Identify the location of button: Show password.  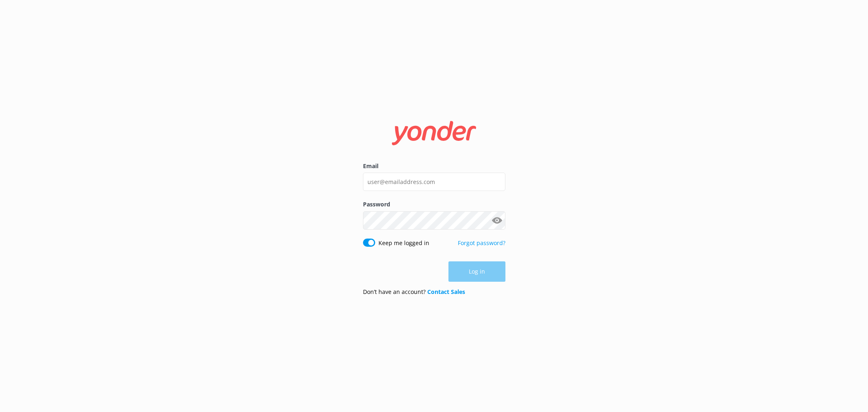
(497, 220).